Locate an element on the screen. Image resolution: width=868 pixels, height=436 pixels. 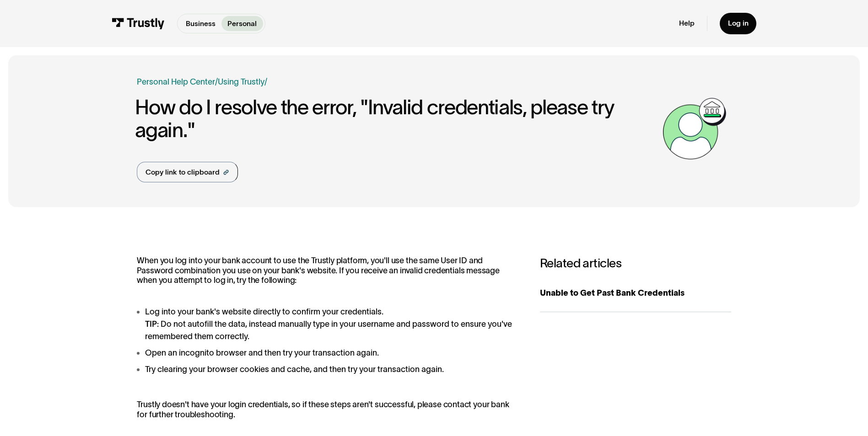
a: Personal Help Center is located at coordinates (176, 82).